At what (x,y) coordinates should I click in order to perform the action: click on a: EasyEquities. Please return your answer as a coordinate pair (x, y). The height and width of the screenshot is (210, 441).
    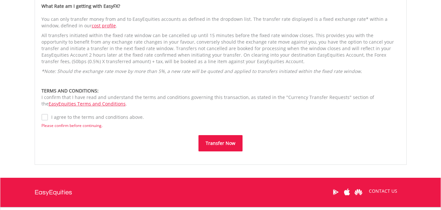
    Looking at the image, I should click on (53, 193).